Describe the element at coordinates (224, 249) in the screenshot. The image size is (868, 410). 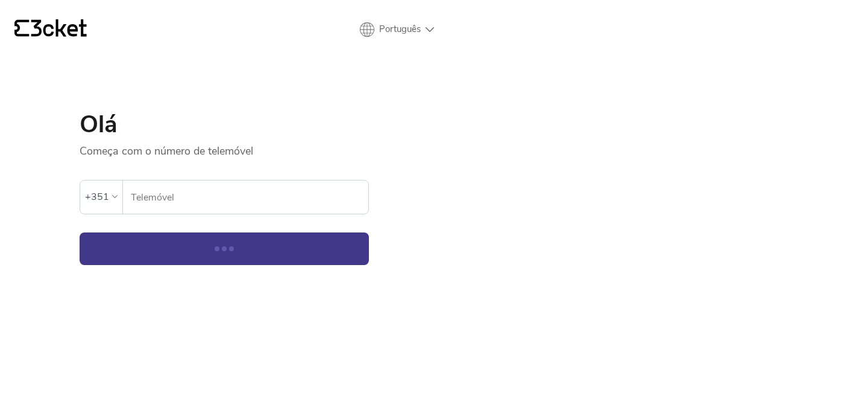
I see `button: Continuar` at that location.